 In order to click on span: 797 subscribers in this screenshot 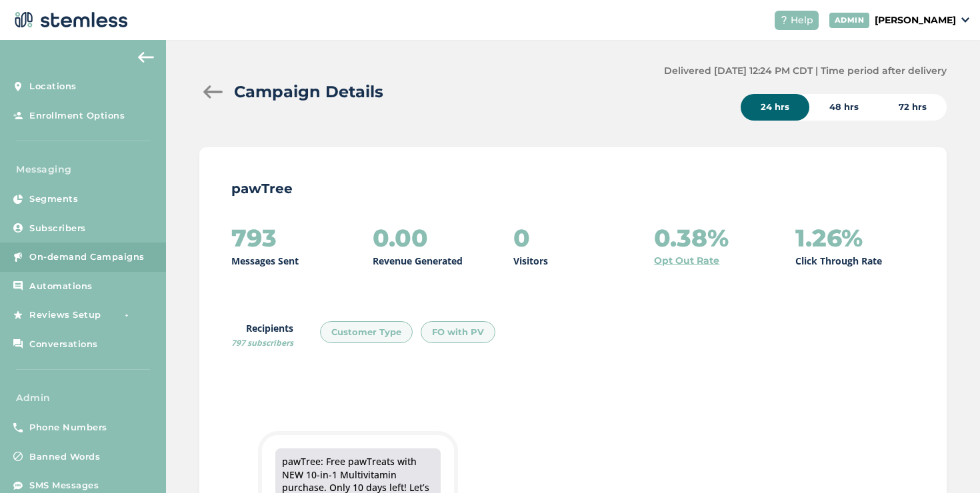, I will do `click(262, 342)`.